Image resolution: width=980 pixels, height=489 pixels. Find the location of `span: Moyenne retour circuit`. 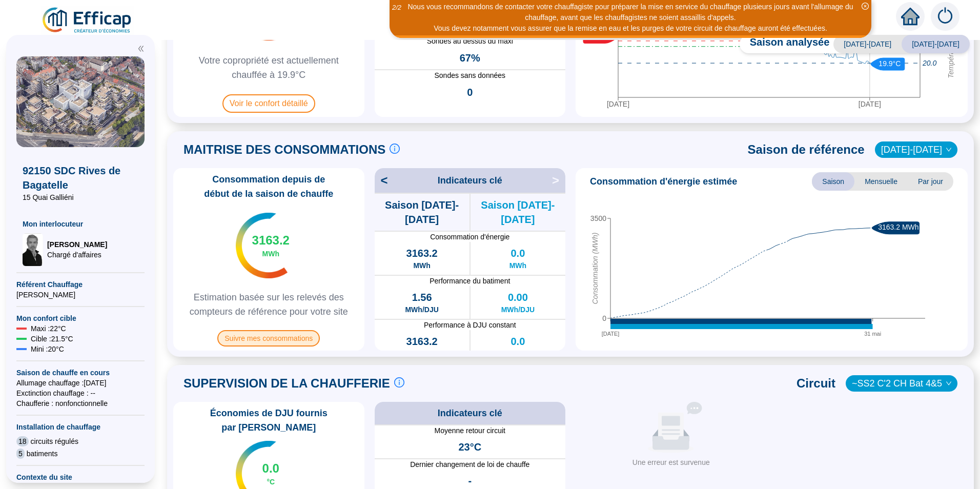

span: Moyenne retour circuit is located at coordinates (470, 430).